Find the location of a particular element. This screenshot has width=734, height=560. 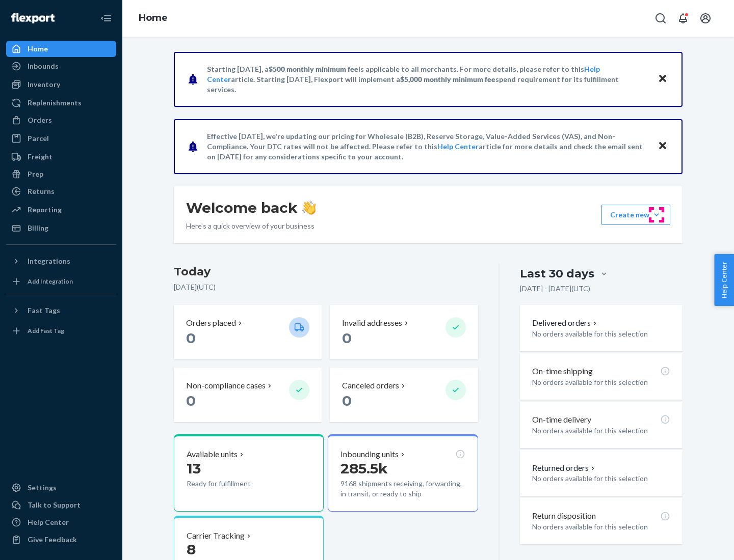

p: Non-compliance cases is located at coordinates (226, 385).